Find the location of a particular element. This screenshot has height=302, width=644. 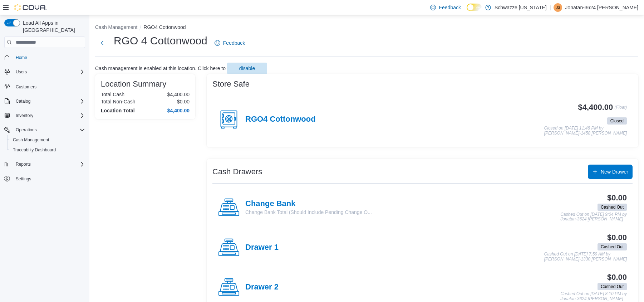

p: Change Bank Total (Should Include Pending Change O... is located at coordinates (308, 212).